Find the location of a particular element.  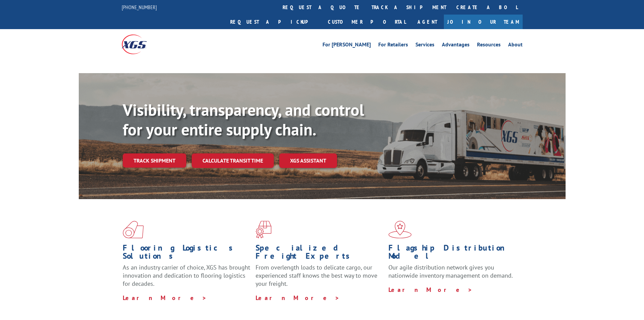

a: XGS ASSISTANT is located at coordinates (308, 160).